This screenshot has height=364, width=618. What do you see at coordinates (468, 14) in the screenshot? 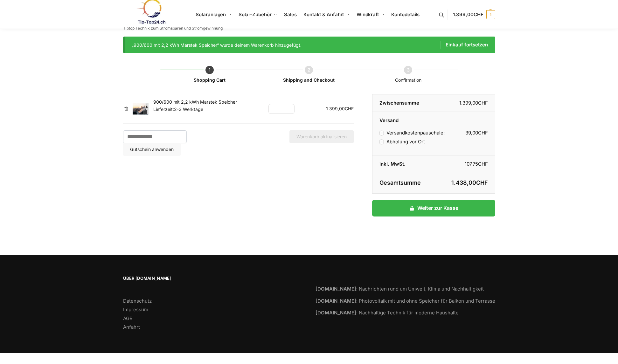
I see `span: 1.399,00` at bounding box center [468, 14].